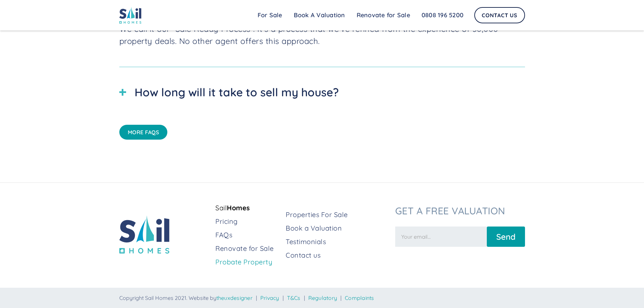  What do you see at coordinates (460, 235) in the screenshot?
I see `form: Newsletter Form` at bounding box center [460, 235].